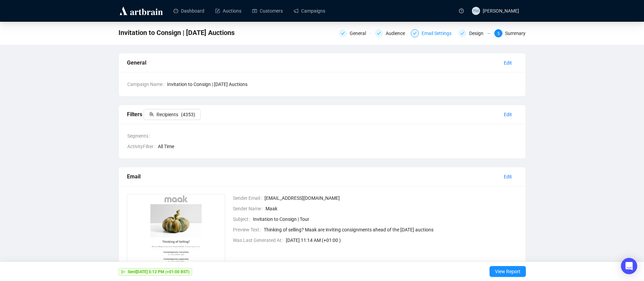 The image size is (644, 281). I want to click on span: Sender Name, so click(249, 209).